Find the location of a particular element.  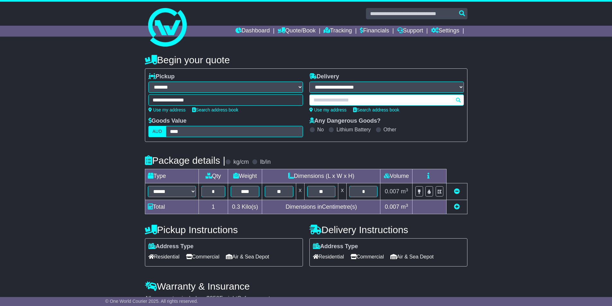

label: Goods Value is located at coordinates (167, 121).